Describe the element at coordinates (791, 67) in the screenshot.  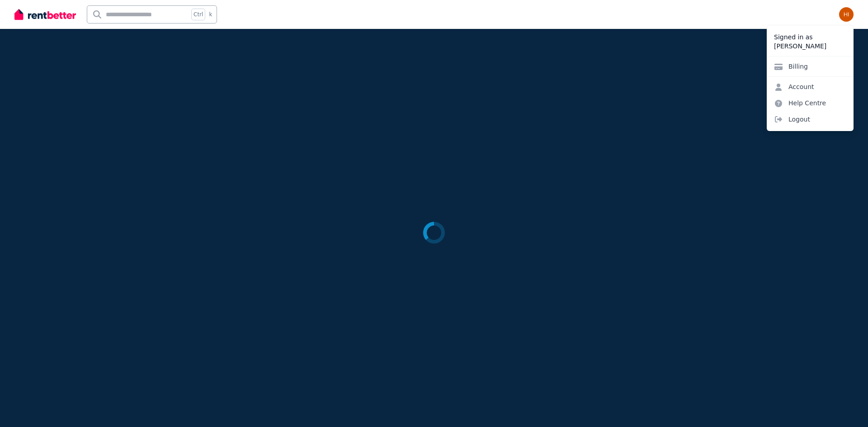
I see `a: Billing` at that location.